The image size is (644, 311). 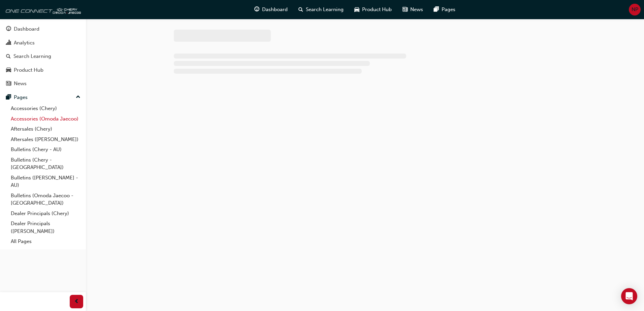 I want to click on a: Product Hub, so click(x=43, y=70).